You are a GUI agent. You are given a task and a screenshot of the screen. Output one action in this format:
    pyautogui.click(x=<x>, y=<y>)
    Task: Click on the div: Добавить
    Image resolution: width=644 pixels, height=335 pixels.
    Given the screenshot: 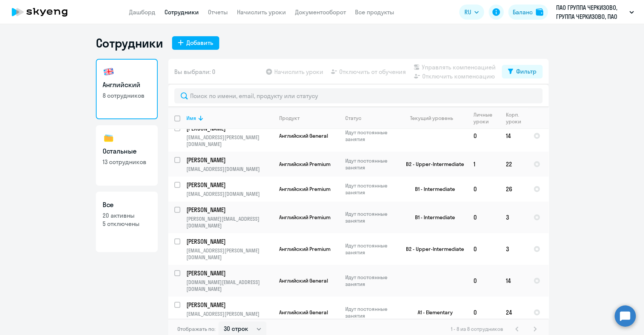 What is the action you would take?
    pyautogui.click(x=199, y=42)
    